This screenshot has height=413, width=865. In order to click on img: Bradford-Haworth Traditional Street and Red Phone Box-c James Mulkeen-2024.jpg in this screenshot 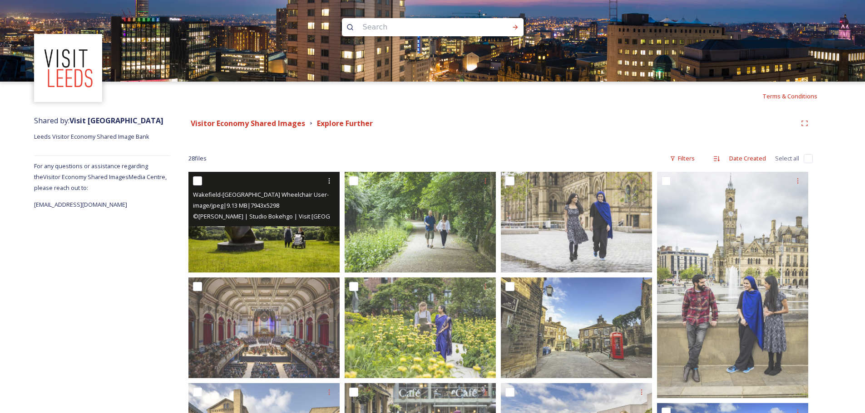, I will do `click(576, 328)`.